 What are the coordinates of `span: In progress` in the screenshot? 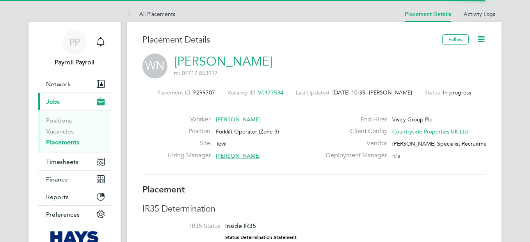 It's located at (457, 93).